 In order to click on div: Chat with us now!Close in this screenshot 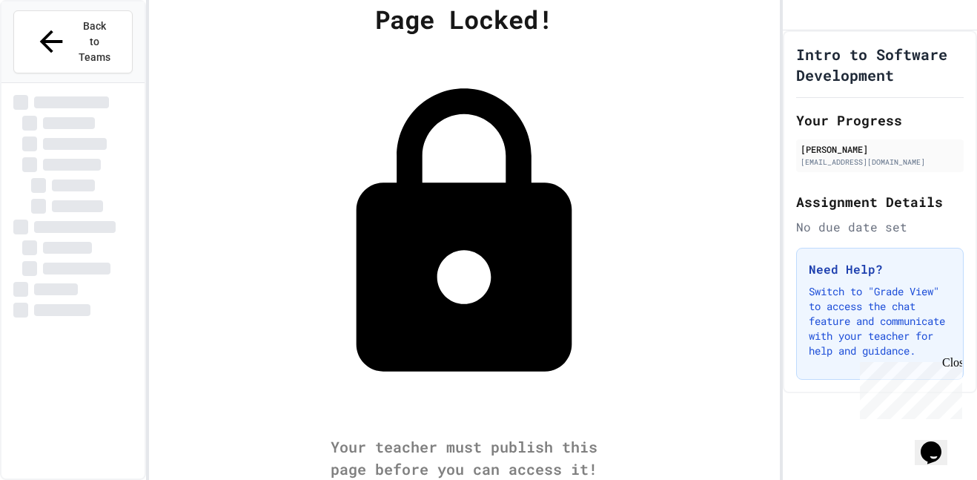, I will do `click(54, 50)`.